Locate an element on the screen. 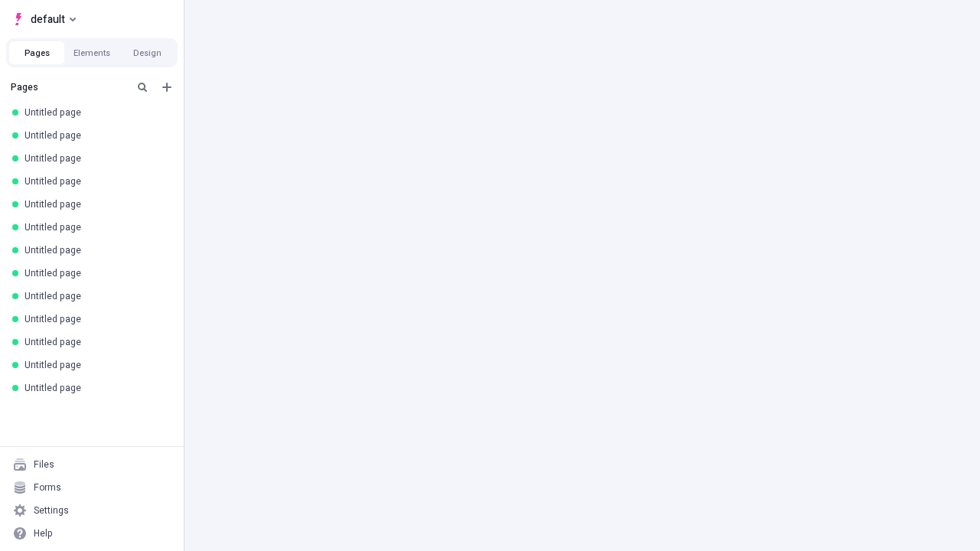 This screenshot has width=980, height=551. div: Forms is located at coordinates (48, 488).